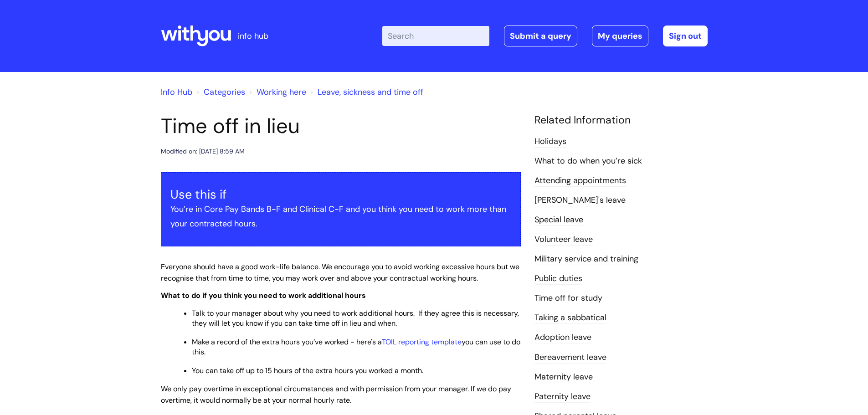 The width and height of the screenshot is (868, 415). I want to click on a: Bereavement leave, so click(571, 358).